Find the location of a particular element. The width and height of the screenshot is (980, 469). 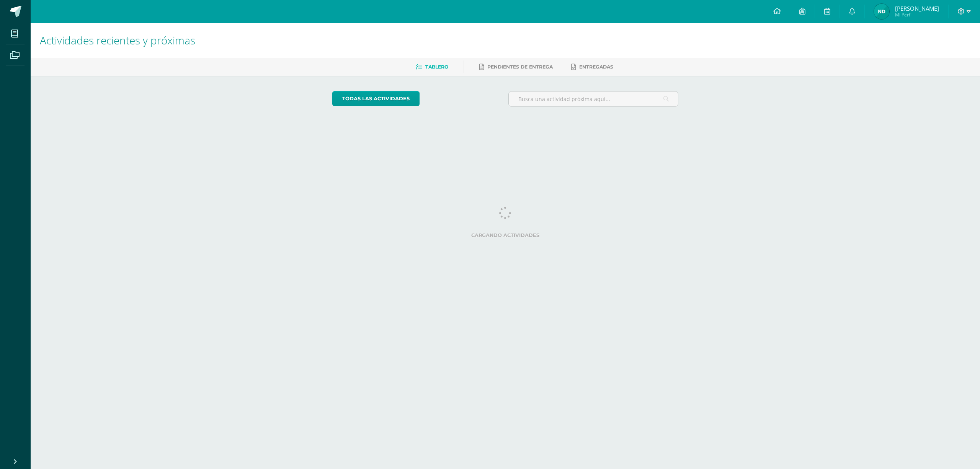

span: Pendientes de entrega is located at coordinates (520, 67).